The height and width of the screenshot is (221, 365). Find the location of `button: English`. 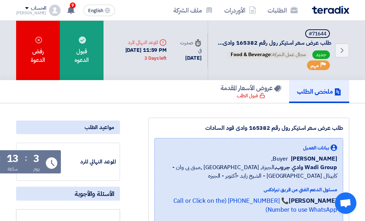

button: English is located at coordinates (99, 10).